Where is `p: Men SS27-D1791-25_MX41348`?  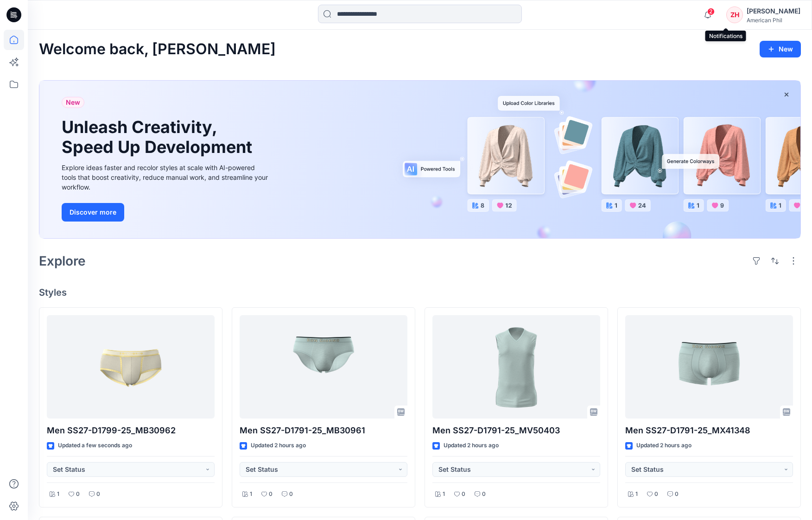
p: Men SS27-D1791-25_MX41348 is located at coordinates (709, 431).